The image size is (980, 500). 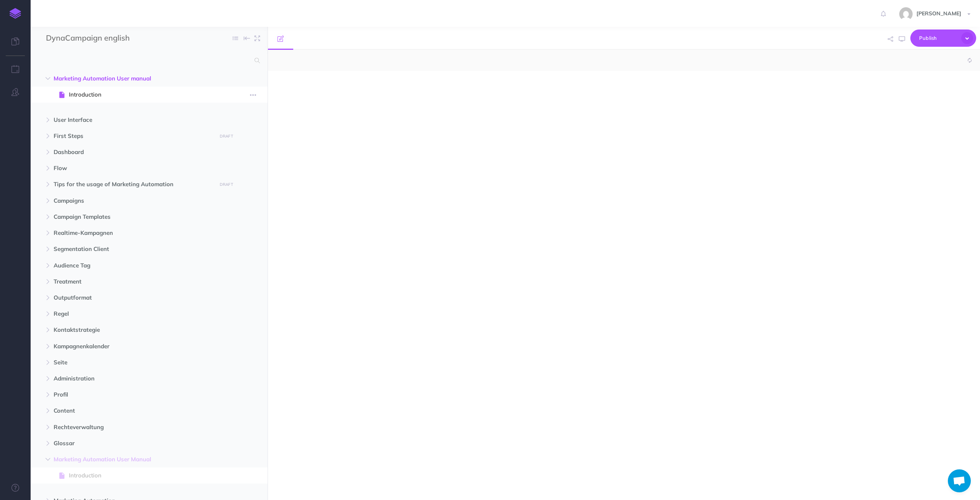 I want to click on img: logo-mark.svg, so click(x=15, y=13).